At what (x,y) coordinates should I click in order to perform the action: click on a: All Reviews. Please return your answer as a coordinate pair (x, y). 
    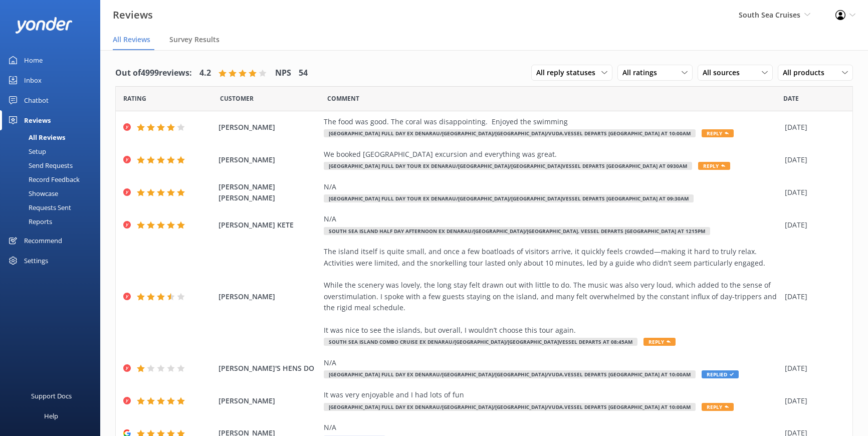
    Looking at the image, I should click on (53, 138).